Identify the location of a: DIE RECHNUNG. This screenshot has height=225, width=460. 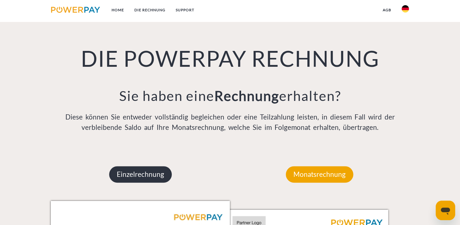
(150, 10).